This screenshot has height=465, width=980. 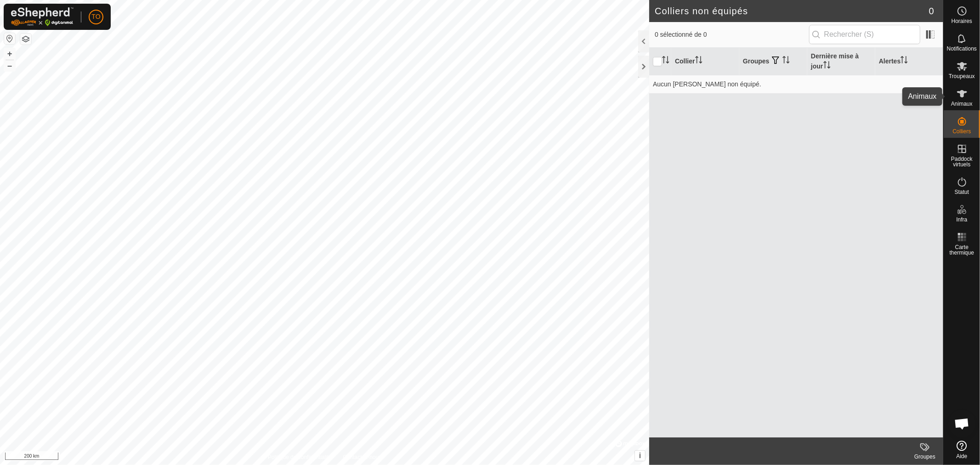 I want to click on span: 0 sélectionné de 0, so click(x=732, y=34).